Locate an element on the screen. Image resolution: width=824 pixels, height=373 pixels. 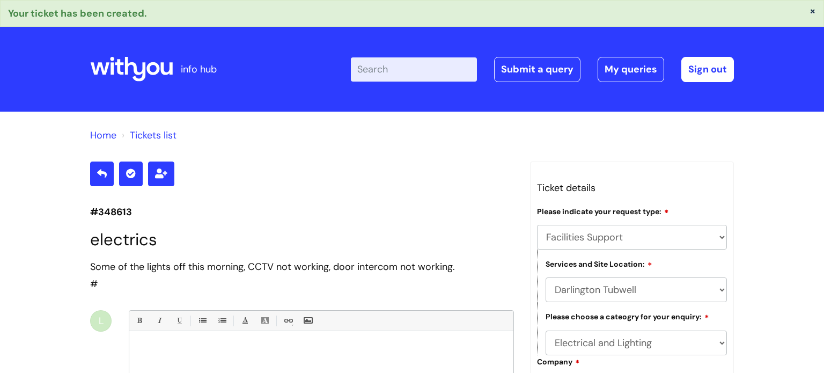
a: Home is located at coordinates (103, 135).